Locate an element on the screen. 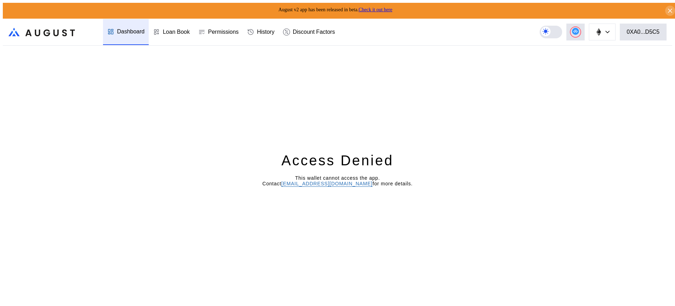  img: chain logo is located at coordinates (599, 32).